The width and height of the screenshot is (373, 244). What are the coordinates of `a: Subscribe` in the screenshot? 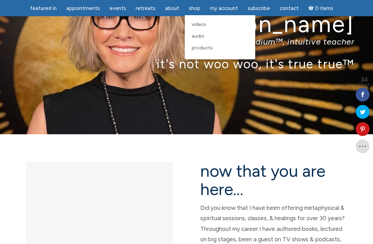 It's located at (259, 8).